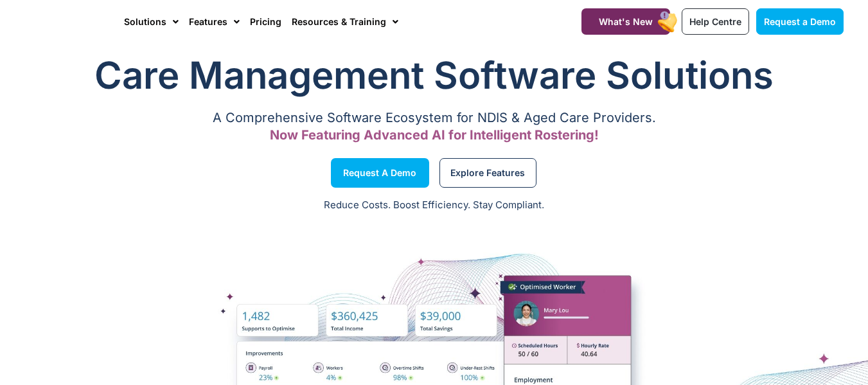  Describe the element at coordinates (488, 173) in the screenshot. I see `span: Explore Features` at that location.